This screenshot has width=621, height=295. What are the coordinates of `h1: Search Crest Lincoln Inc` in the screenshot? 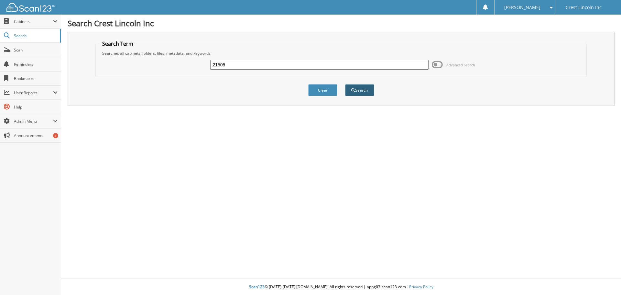 It's located at (341, 23).